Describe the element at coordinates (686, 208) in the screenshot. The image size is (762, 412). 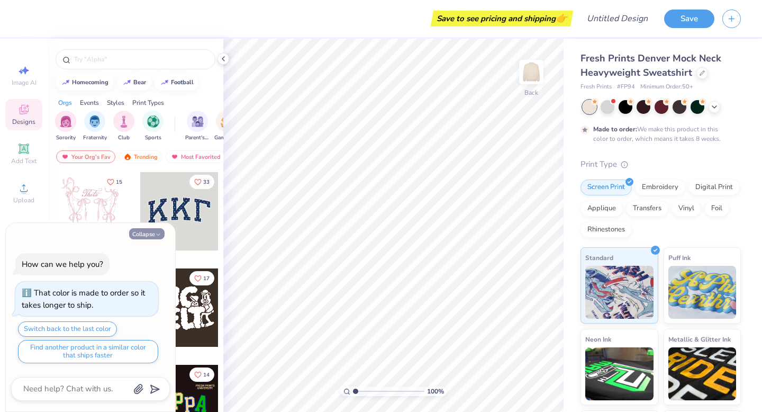
I see `div: Vinyl` at that location.